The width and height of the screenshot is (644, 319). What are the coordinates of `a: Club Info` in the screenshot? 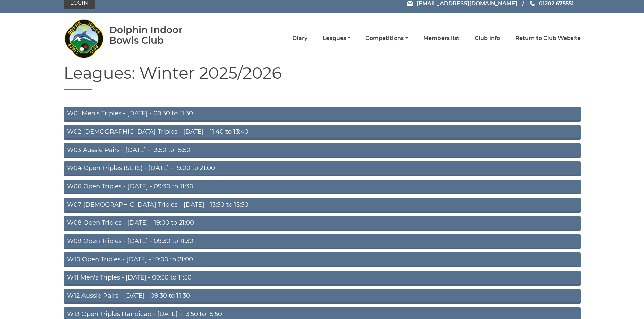 It's located at (487, 38).